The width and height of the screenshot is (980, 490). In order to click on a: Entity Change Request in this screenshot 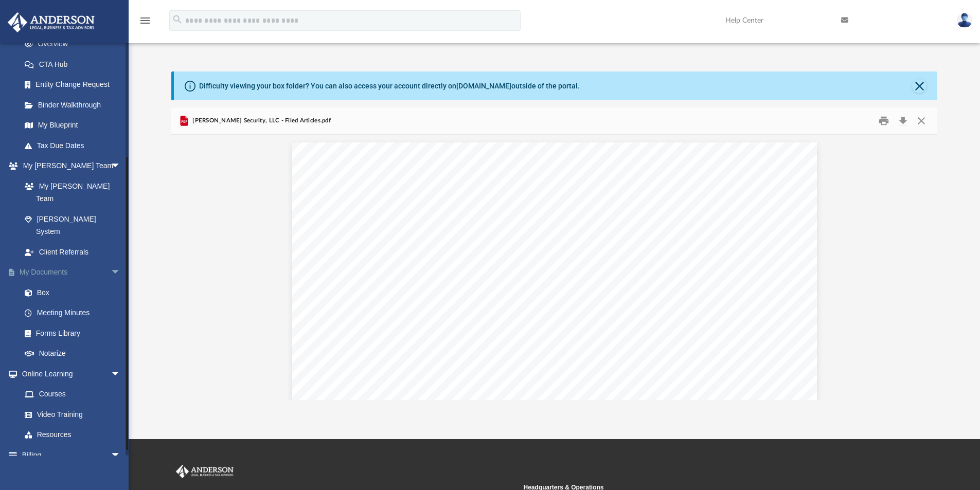, I will do `click(75, 85)`.